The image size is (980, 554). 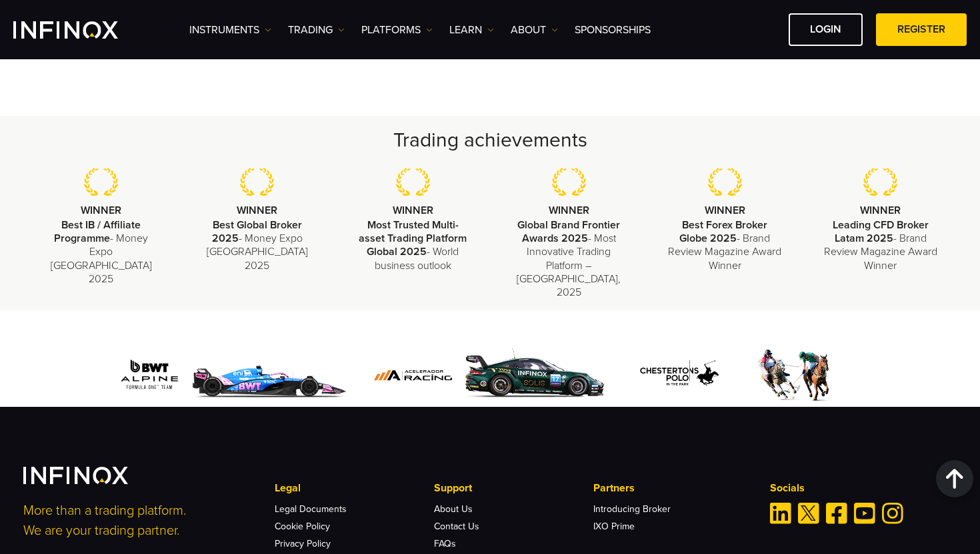 What do you see at coordinates (453, 509) in the screenshot?
I see `a: About Us` at bounding box center [453, 509].